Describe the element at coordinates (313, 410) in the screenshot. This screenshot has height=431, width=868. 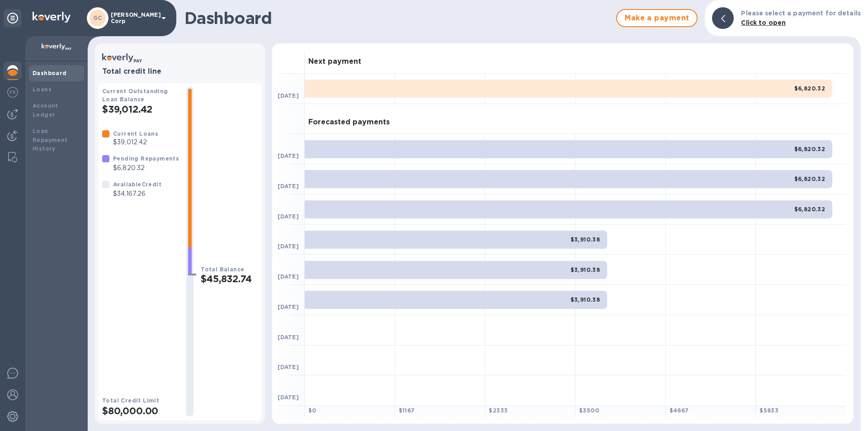
I see `b: $ 0` at that location.